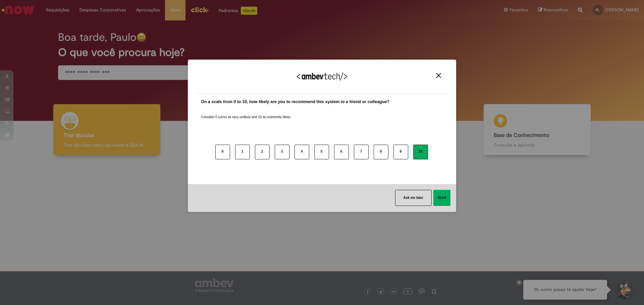 The width and height of the screenshot is (644, 305). What do you see at coordinates (223, 152) in the screenshot?
I see `button: 0` at bounding box center [223, 152].